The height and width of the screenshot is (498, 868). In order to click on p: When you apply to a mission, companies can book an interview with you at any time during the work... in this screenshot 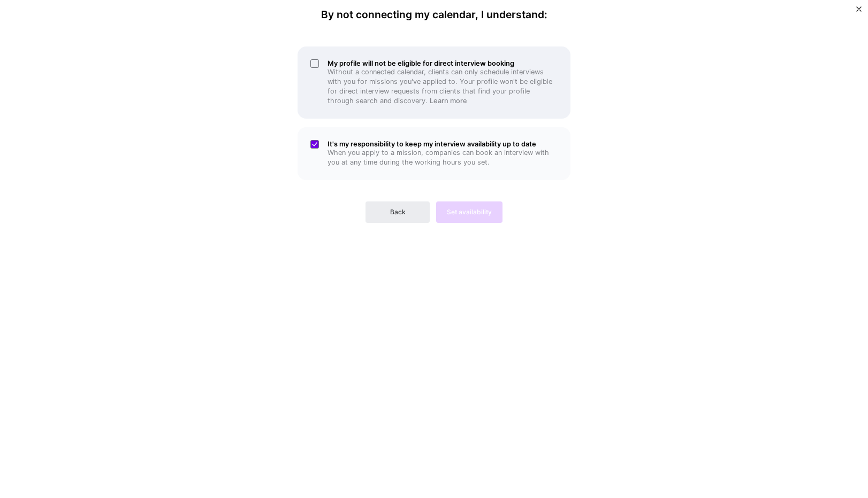, I will do `click(442, 158)`.